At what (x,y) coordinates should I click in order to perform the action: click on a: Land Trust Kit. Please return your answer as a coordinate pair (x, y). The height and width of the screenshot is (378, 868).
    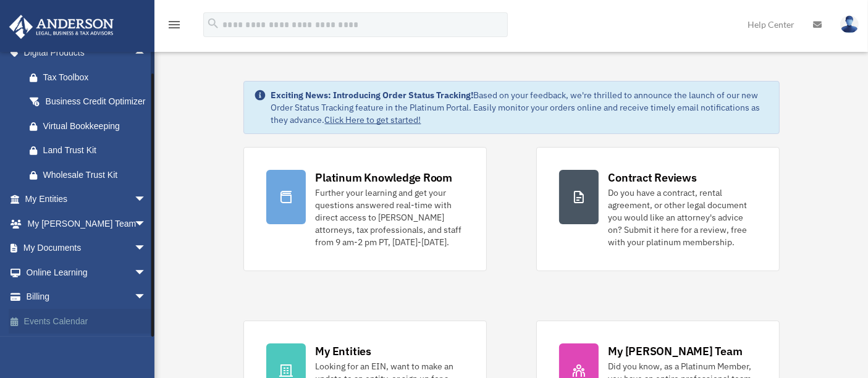
    Looking at the image, I should click on (91, 151).